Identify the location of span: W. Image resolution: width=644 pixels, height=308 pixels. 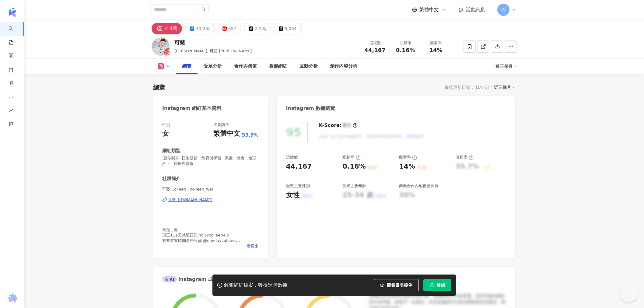
(504, 10).